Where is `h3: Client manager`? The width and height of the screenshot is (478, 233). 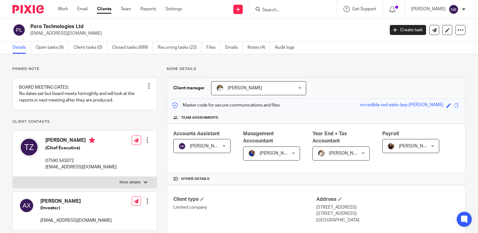
h3: Client manager is located at coordinates (189, 88).